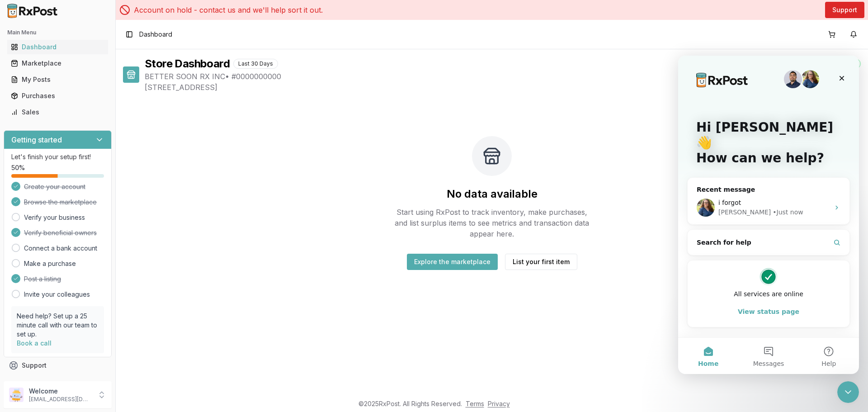 This screenshot has width=868, height=412. Describe the element at coordinates (60, 233) in the screenshot. I see `span: Verify beneficial owners` at that location.